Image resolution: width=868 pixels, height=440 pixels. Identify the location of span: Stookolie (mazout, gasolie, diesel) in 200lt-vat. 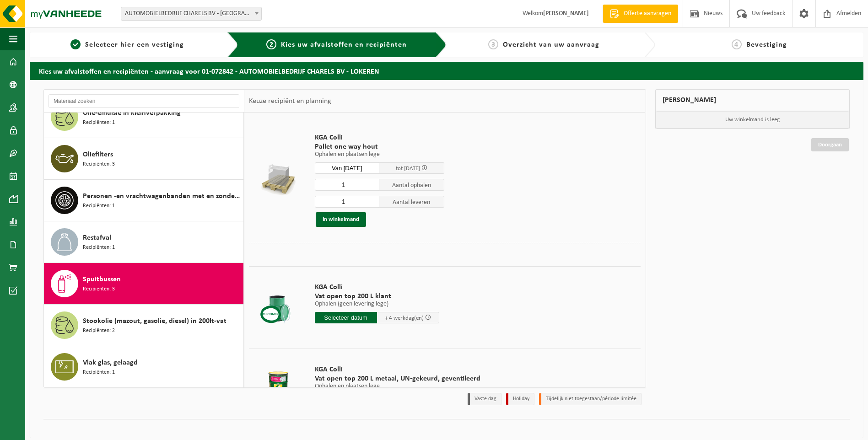
(154, 321).